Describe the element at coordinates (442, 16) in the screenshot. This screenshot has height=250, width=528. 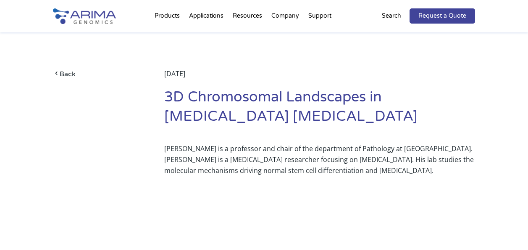
I see `a: Request a Quote` at that location.